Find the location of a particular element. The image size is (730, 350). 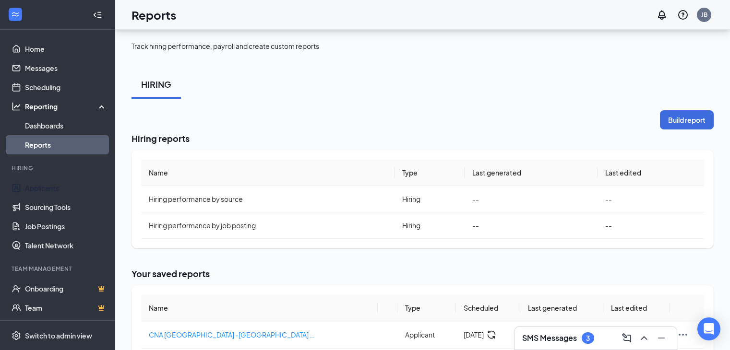

button: ChevronUp is located at coordinates (644, 338).